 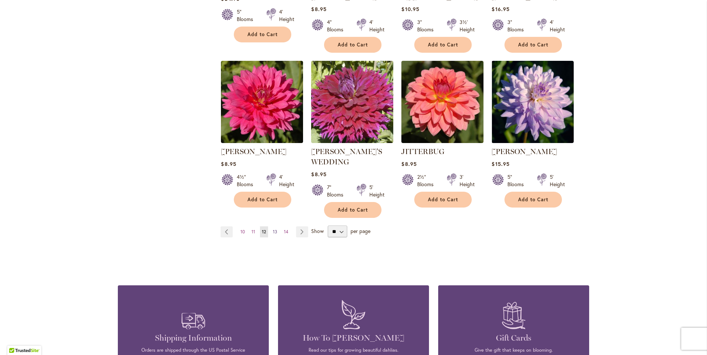 I want to click on a: 11, so click(x=253, y=232).